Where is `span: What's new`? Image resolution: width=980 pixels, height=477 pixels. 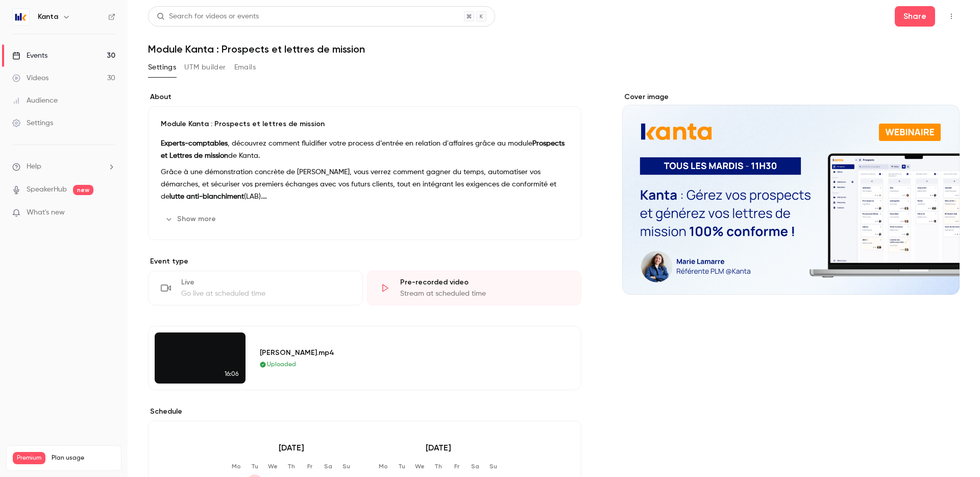
span: What's new is located at coordinates (45, 212).